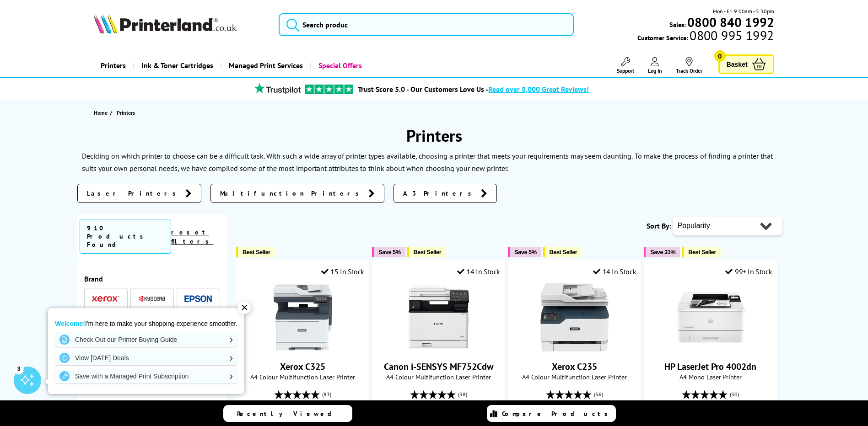 Image resolution: width=868 pixels, height=426 pixels. Describe the element at coordinates (106, 299) in the screenshot. I see `a: Xerox` at that location.